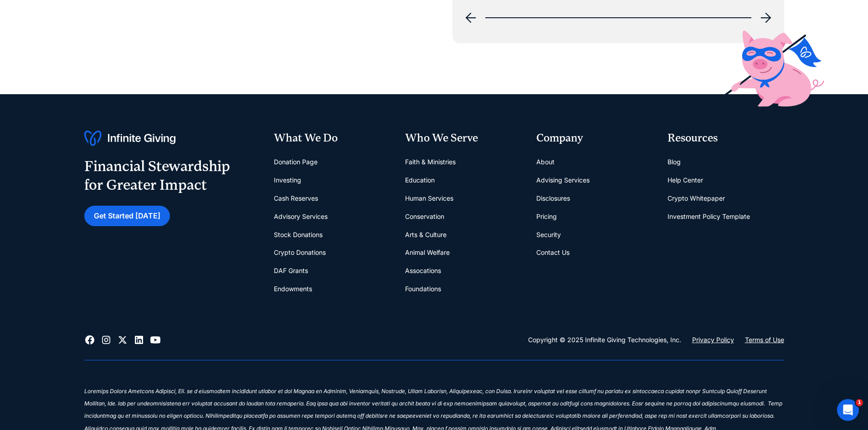 This screenshot has width=868, height=430. What do you see at coordinates (425, 217) in the screenshot?
I see `a: Conservation` at bounding box center [425, 217].